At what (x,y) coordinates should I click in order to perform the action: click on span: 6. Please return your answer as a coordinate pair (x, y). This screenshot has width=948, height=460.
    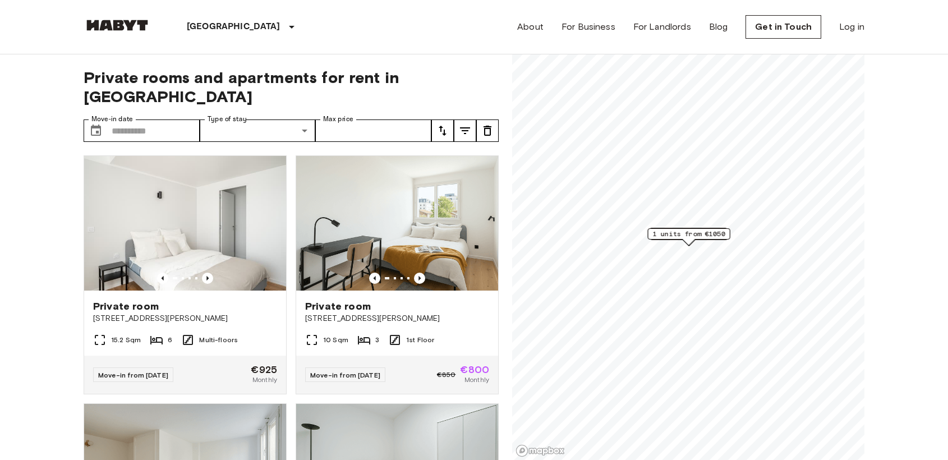
    Looking at the image, I should click on (170, 340).